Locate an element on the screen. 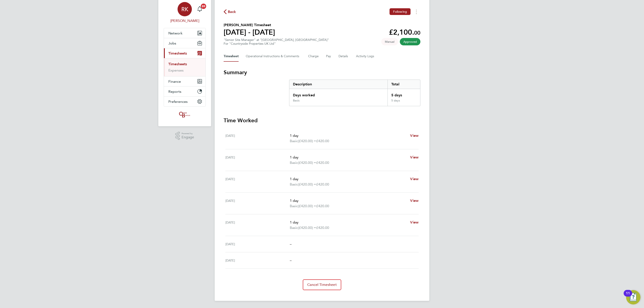 The width and height of the screenshot is (644, 308). span: RK is located at coordinates (185, 9).